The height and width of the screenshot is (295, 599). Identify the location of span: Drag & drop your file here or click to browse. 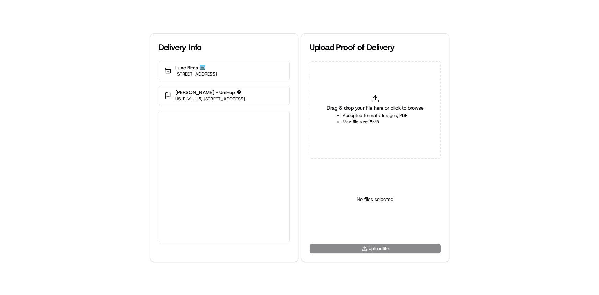
(375, 108).